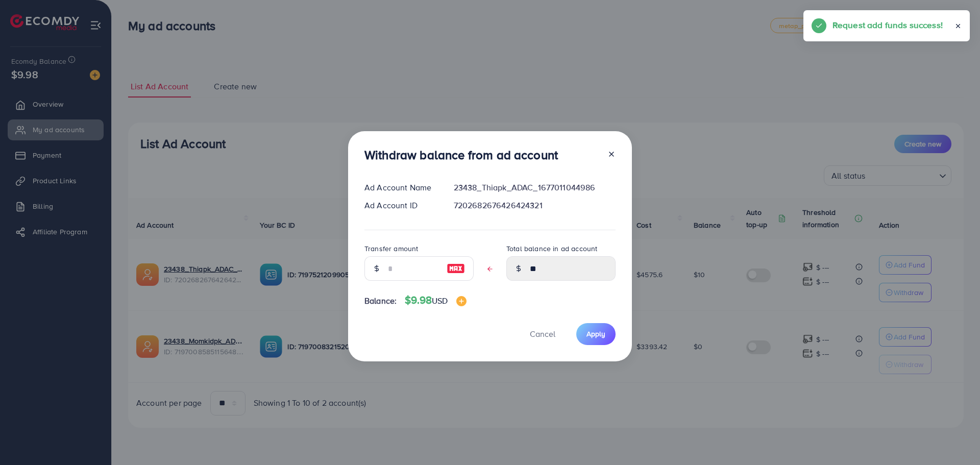 This screenshot has width=980, height=465. Describe the element at coordinates (551, 248) in the screenshot. I see `label: Total balance in ad account` at that location.